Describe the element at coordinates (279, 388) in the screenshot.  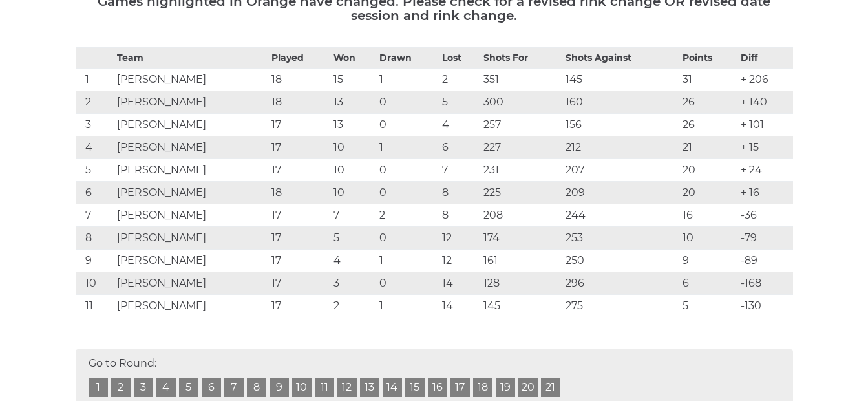
I see `a: 9` at that location.